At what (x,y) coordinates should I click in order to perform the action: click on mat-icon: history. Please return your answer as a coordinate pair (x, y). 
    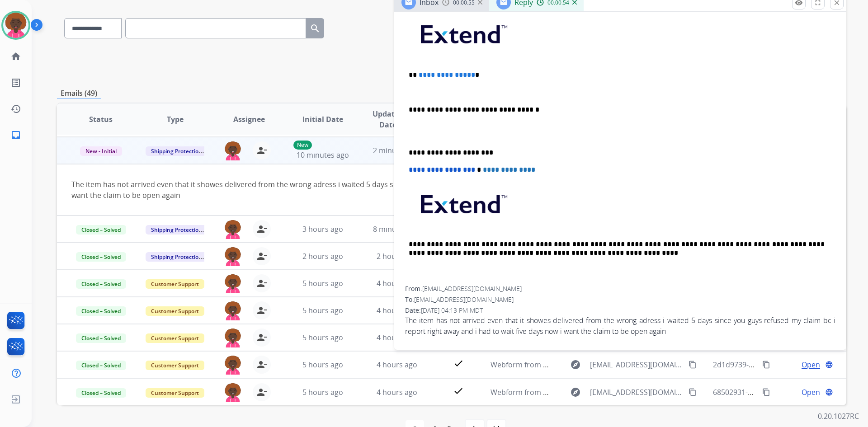
    Looking at the image, I should click on (16, 109).